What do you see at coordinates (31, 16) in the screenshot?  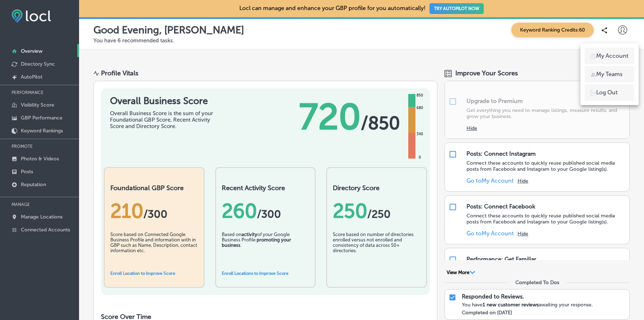 I see `img: fda3e92497d09a02dc62c9cd864e3231.png` at bounding box center [31, 16].